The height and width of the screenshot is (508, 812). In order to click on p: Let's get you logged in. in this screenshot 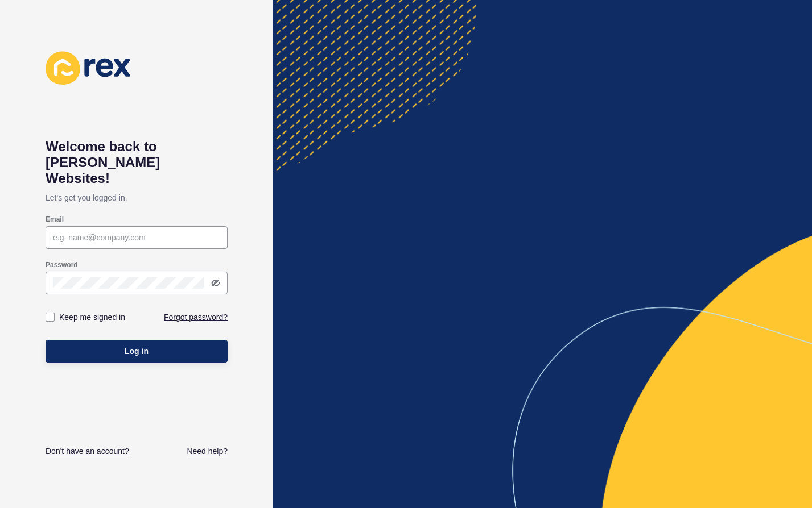, I will do `click(137, 198)`.